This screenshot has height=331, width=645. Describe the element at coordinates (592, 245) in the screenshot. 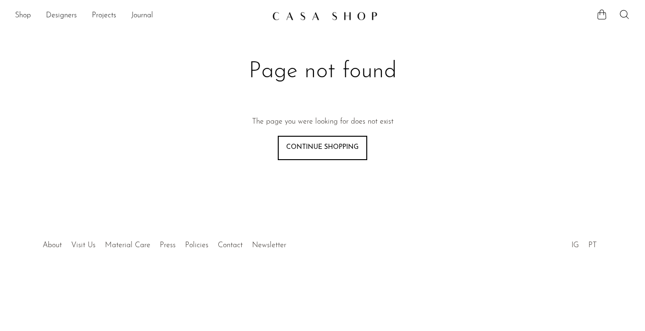

I see `a: PT` at that location.